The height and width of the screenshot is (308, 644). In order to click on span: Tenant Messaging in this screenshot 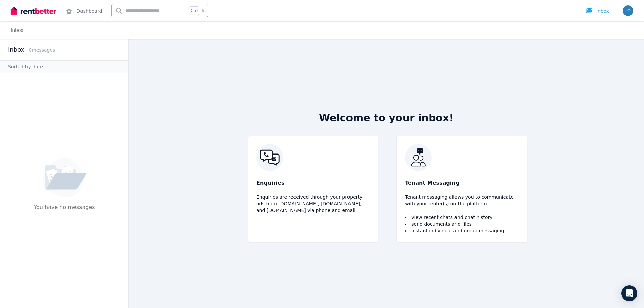, I will do `click(432, 183)`.